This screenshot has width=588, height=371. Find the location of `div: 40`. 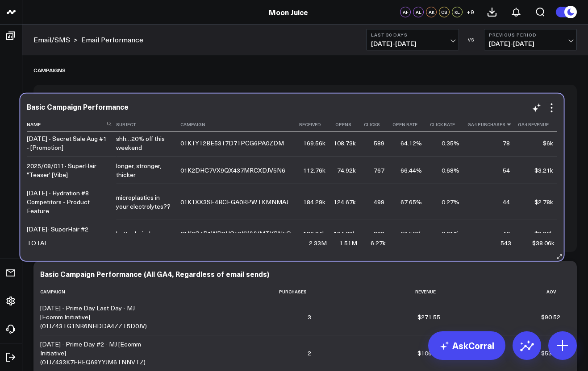

div: 40 is located at coordinates (506, 234).